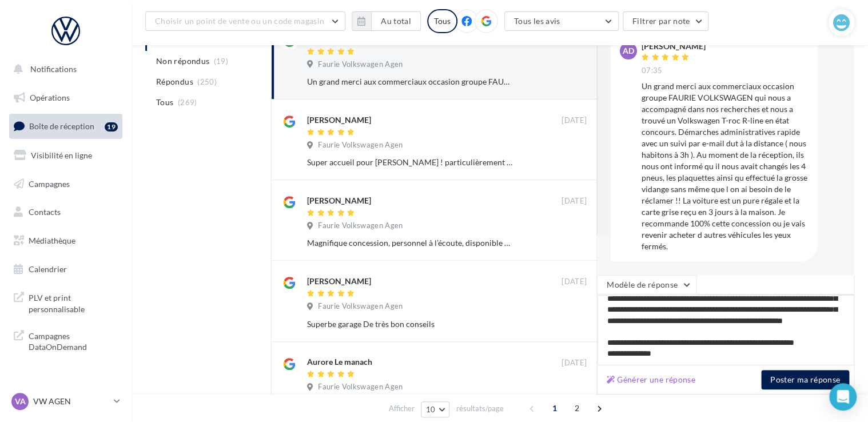  Describe the element at coordinates (111, 127) in the screenshot. I see `div: 19` at that location.